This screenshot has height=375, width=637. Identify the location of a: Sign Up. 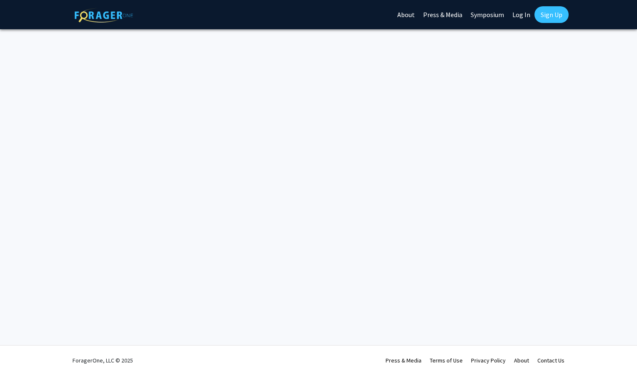
(552, 15).